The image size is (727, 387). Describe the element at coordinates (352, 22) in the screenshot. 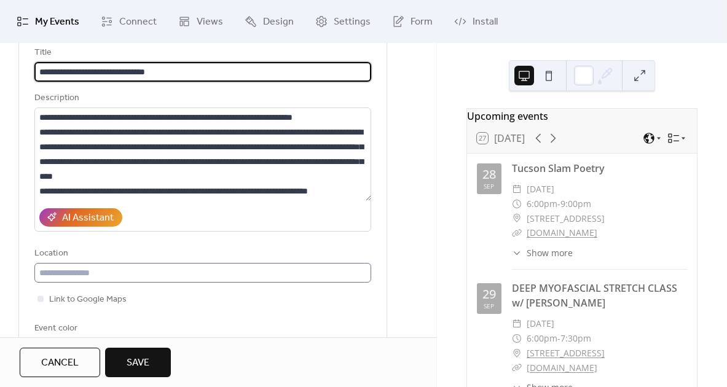

I see `span: Settings` at that location.